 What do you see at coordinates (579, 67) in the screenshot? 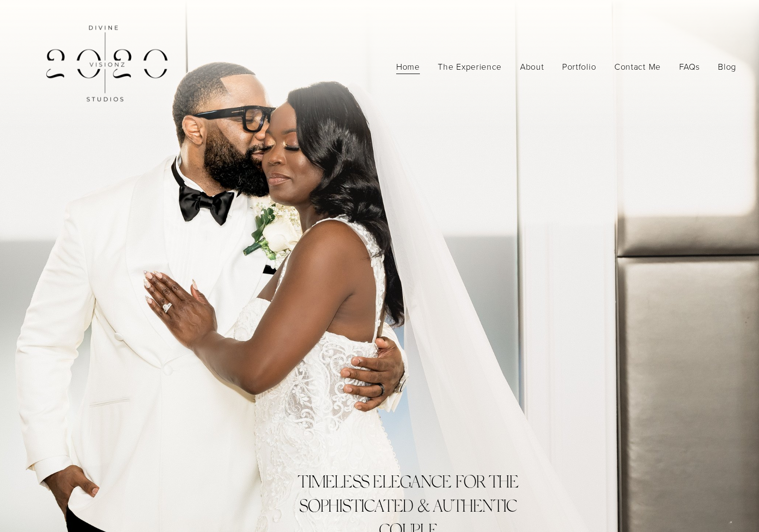
I see `span: Portfolio` at bounding box center [579, 67].